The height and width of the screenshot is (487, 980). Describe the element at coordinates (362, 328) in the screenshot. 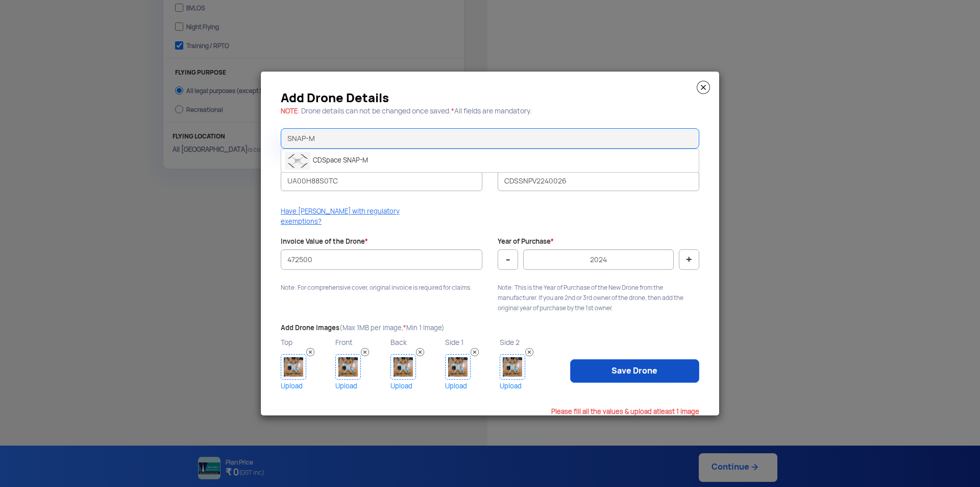

I see `label: Add Drone Images` at that location.